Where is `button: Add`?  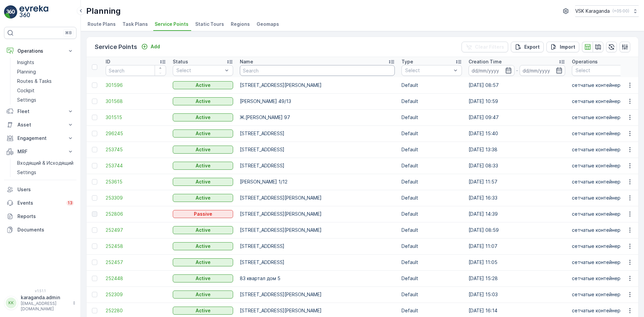
button: Add is located at coordinates (150, 47).